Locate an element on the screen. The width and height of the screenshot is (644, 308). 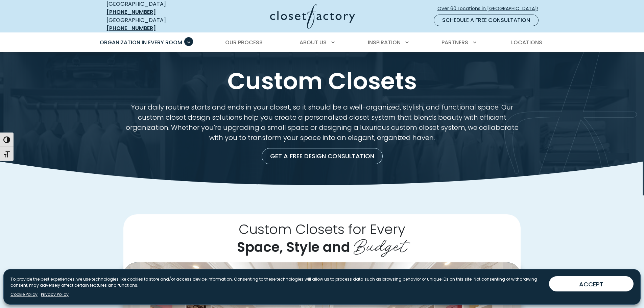
span: Custom Closets for Every is located at coordinates (322, 229).